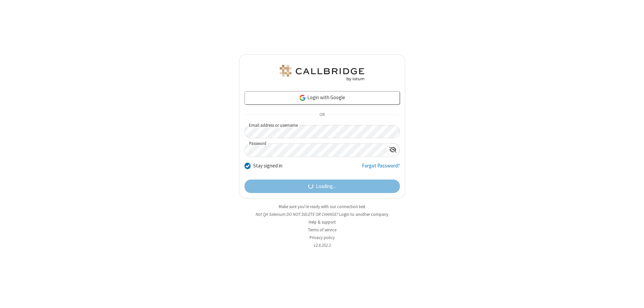 This screenshot has width=644, height=308. What do you see at coordinates (322, 186) in the screenshot?
I see `button: Loading...` at bounding box center [322, 186].